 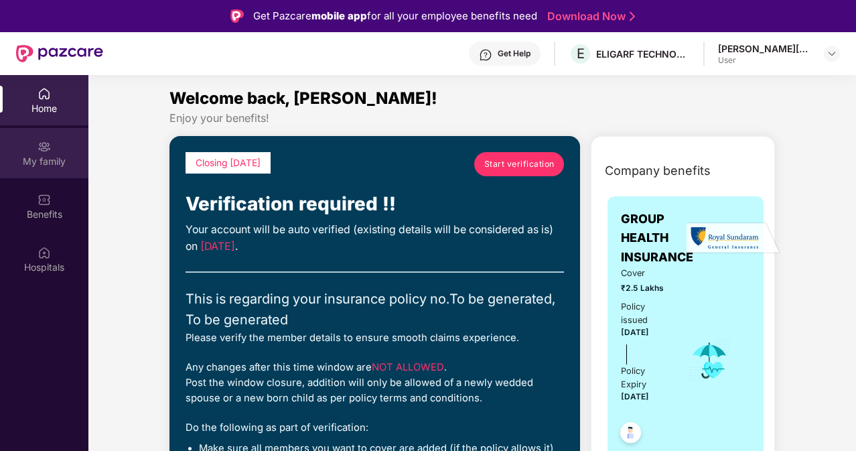 I want to click on img: icon, so click(x=709, y=360).